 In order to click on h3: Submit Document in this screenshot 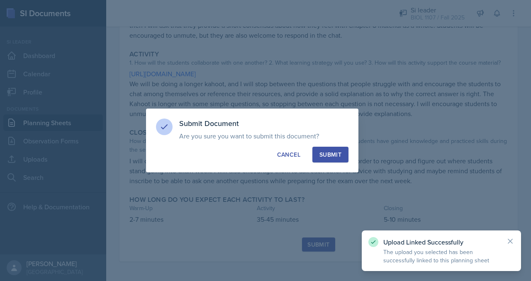, I will do `click(264, 124)`.